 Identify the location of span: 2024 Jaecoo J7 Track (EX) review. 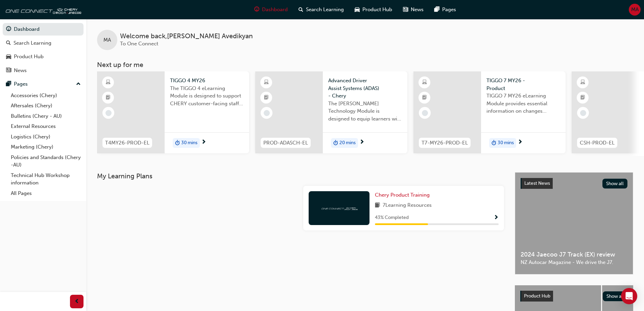
(574, 254).